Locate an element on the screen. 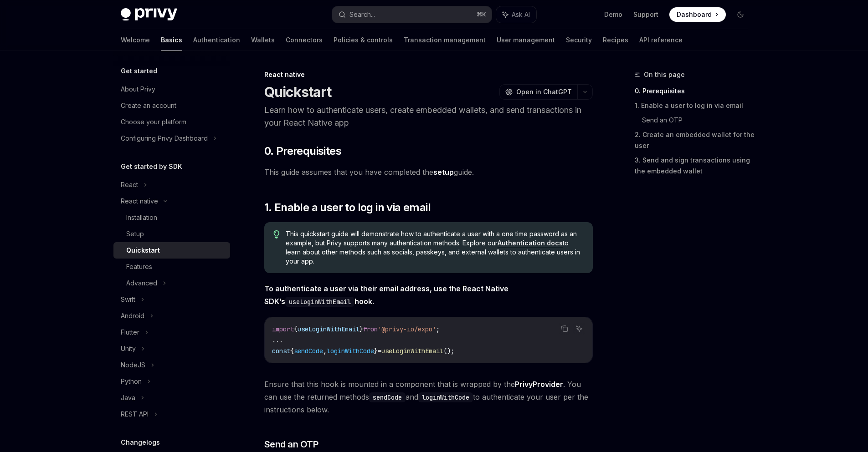  span: const is located at coordinates (281, 351).